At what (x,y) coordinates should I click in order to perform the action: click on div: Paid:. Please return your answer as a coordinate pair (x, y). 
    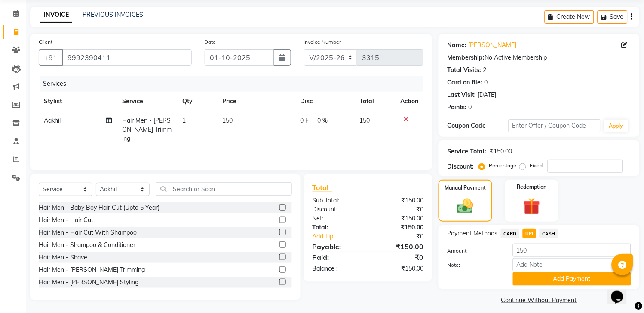
    Looking at the image, I should click on (337, 257).